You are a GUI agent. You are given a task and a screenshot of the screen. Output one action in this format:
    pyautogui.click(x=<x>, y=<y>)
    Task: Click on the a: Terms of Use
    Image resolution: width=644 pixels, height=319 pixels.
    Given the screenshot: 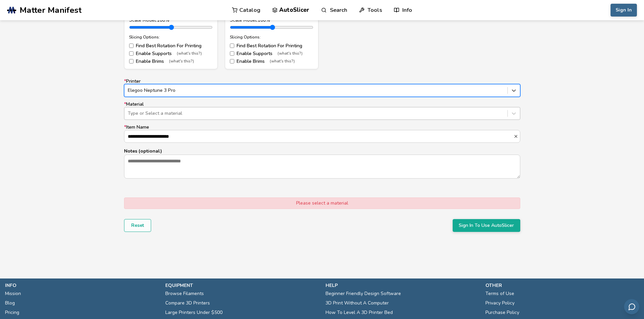 What is the action you would take?
    pyautogui.click(x=500, y=294)
    